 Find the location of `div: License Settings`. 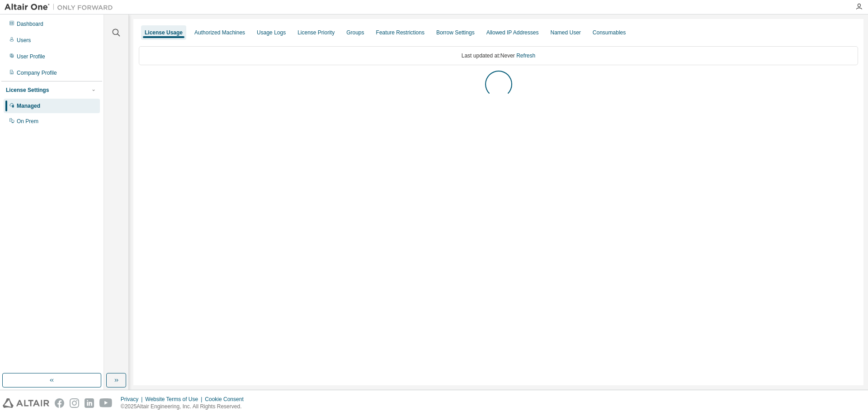

div: License Settings is located at coordinates (27, 90).